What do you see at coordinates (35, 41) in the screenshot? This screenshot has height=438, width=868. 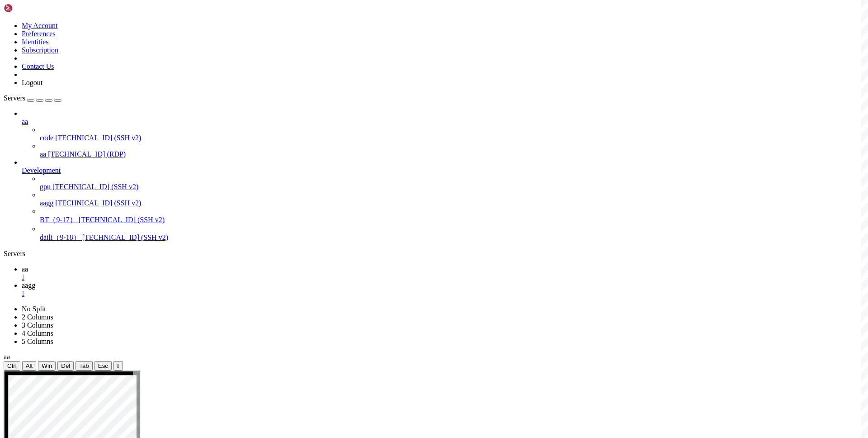 I see `a: Identities` at bounding box center [35, 41].